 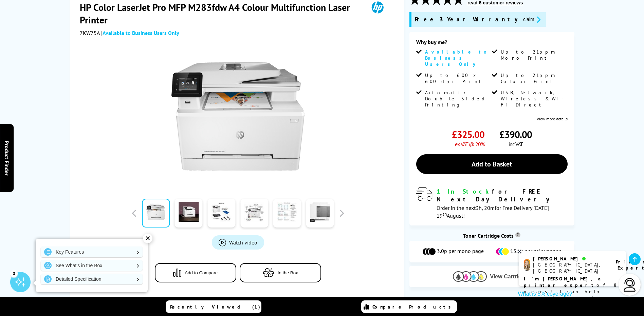 I want to click on a: View more details, so click(x=552, y=119).